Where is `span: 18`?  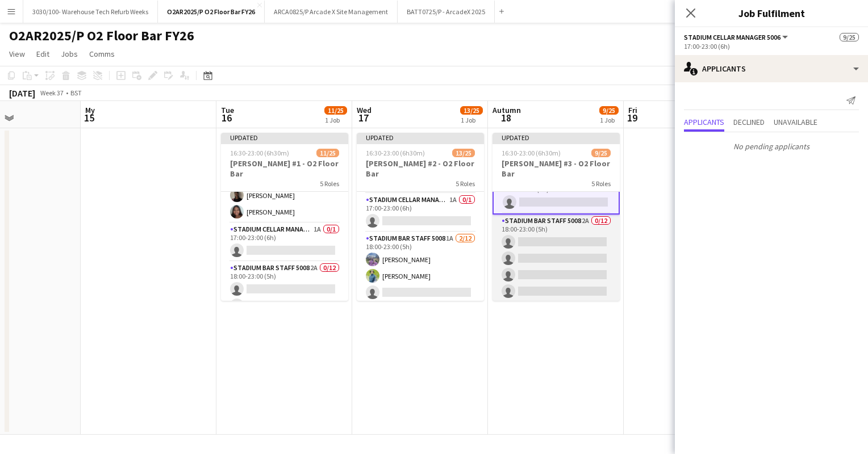 span: 18 is located at coordinates (505, 117).